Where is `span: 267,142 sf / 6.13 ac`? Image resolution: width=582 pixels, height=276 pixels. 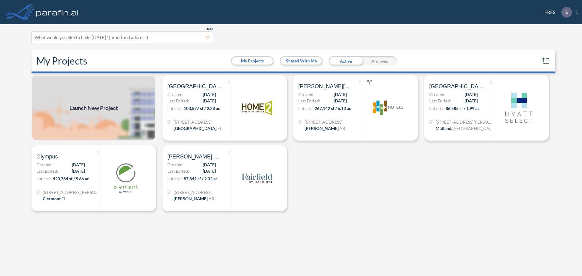
span: 267,142 sf / 6.13 ac is located at coordinates (333, 108).